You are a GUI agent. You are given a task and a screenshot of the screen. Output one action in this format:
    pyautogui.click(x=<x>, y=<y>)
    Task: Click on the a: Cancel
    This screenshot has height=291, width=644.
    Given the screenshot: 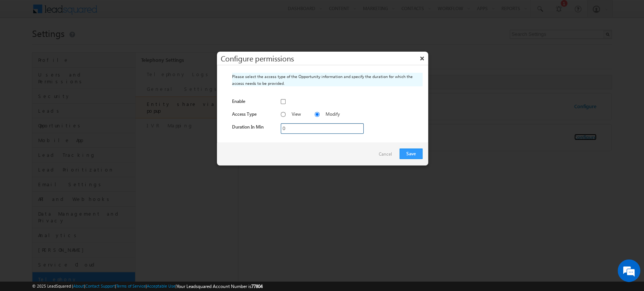 What is the action you would take?
    pyautogui.click(x=386, y=154)
    